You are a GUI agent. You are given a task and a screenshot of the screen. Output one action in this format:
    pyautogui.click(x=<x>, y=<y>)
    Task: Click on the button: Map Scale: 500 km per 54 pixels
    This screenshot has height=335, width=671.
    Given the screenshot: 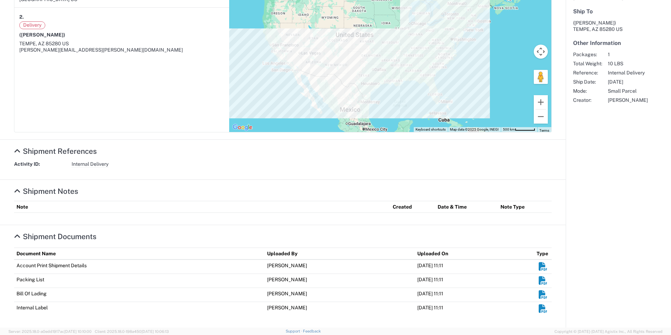 What is the action you would take?
    pyautogui.click(x=519, y=130)
    